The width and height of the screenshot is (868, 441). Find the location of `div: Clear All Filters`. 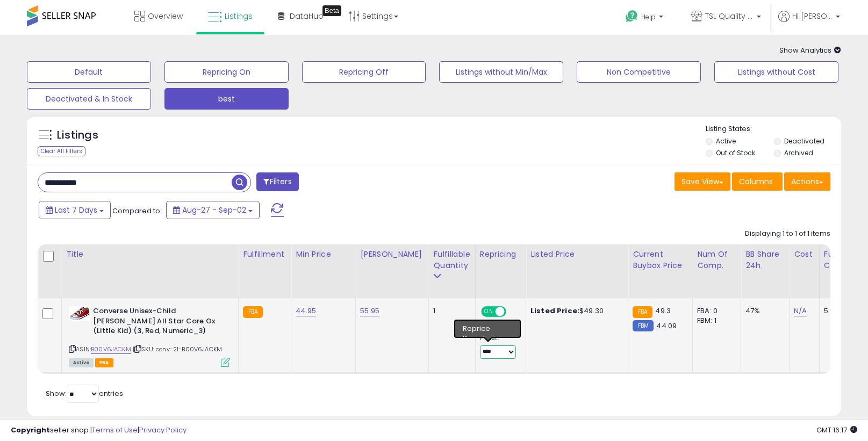

div: Clear All Filters is located at coordinates (61, 151).